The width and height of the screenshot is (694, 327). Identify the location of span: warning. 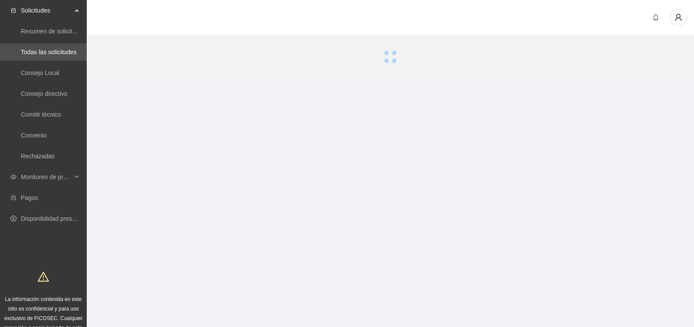
(43, 277).